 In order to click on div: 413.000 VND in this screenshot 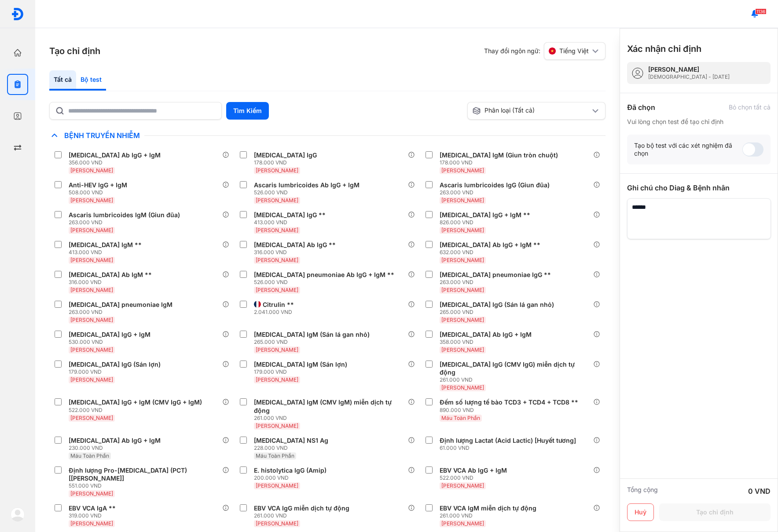, I will do `click(107, 252)`.